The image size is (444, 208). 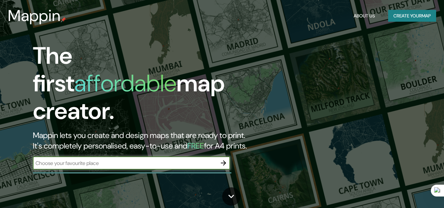 What do you see at coordinates (144, 86) in the screenshot?
I see `h1: The first map creator.` at bounding box center [144, 86].